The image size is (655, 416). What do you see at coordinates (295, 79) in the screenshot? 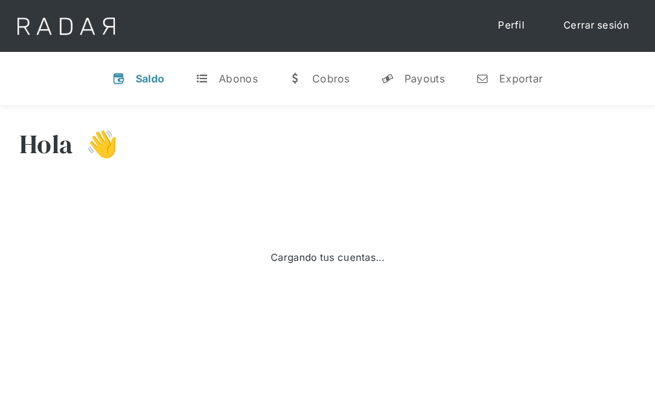
I see `div: w` at bounding box center [295, 79].